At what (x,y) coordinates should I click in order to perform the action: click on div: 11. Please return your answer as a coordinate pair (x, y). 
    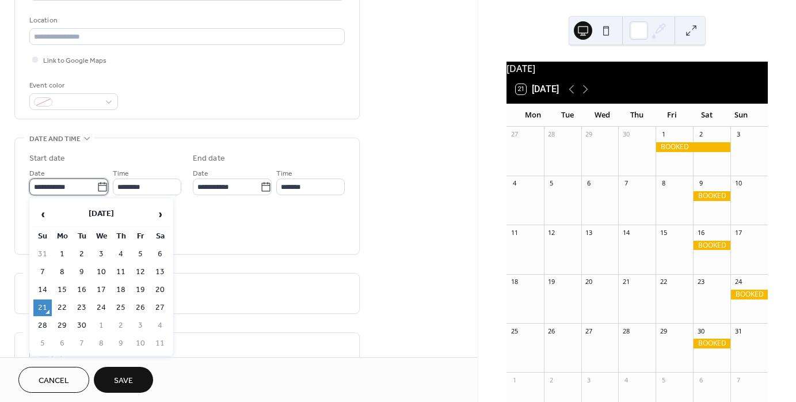
    Looking at the image, I should click on (514, 232).